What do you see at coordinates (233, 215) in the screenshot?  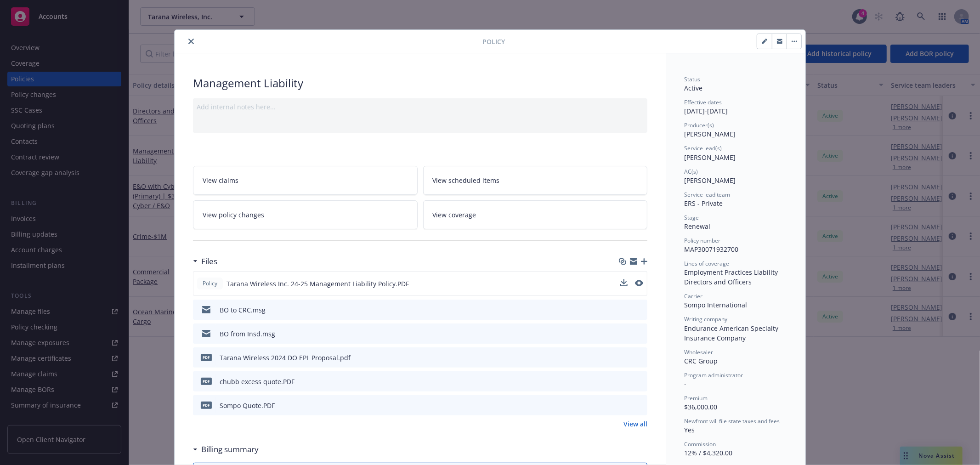 I see `span: View policy changes` at bounding box center [233, 215].